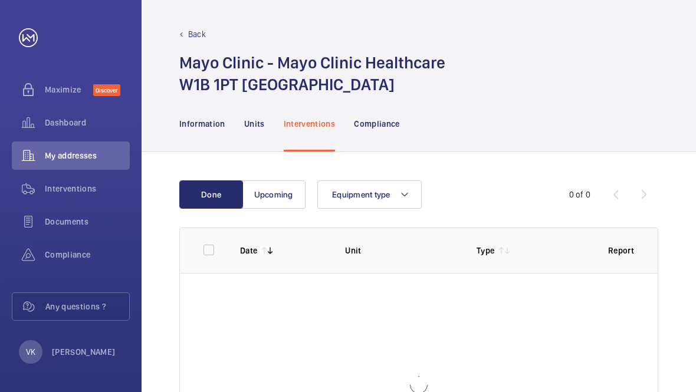  What do you see at coordinates (107, 90) in the screenshot?
I see `span: Discover` at bounding box center [107, 90].